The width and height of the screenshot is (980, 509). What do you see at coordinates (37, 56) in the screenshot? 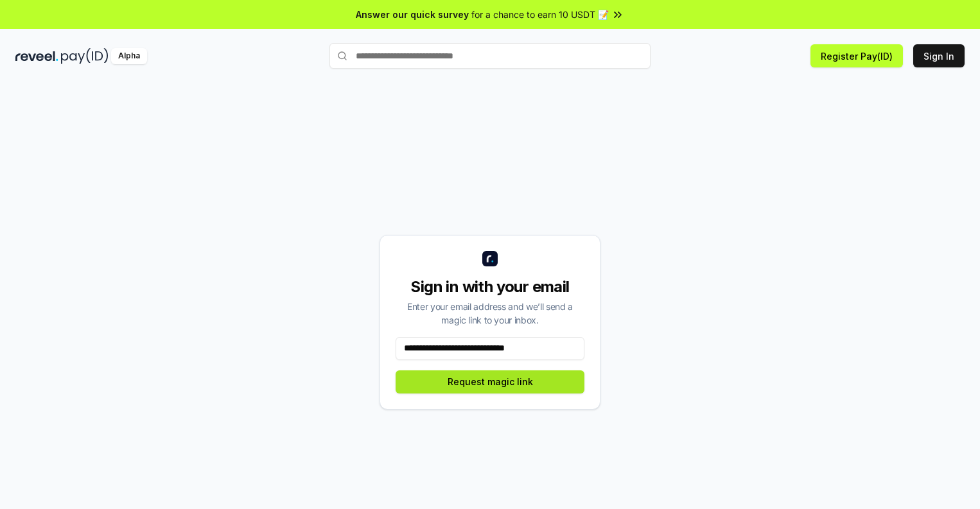
I see `img: reveel_dark` at bounding box center [37, 56].